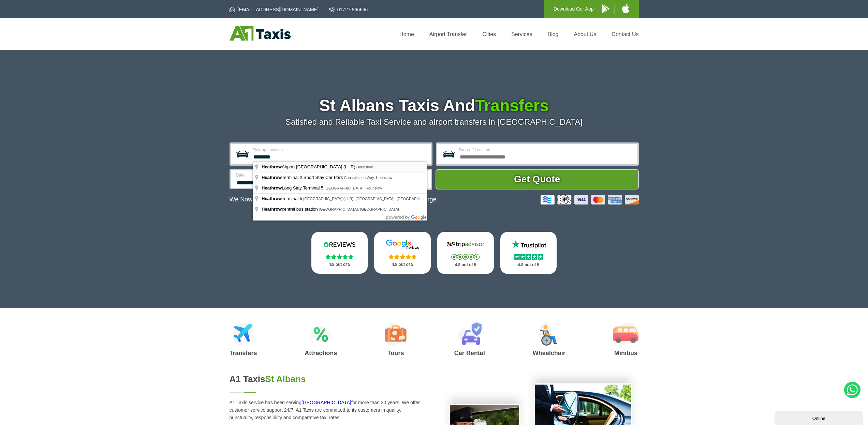 Image resolution: width=868 pixels, height=425 pixels. What do you see at coordinates (469, 334) in the screenshot?
I see `img: Car Rental` at bounding box center [469, 334].